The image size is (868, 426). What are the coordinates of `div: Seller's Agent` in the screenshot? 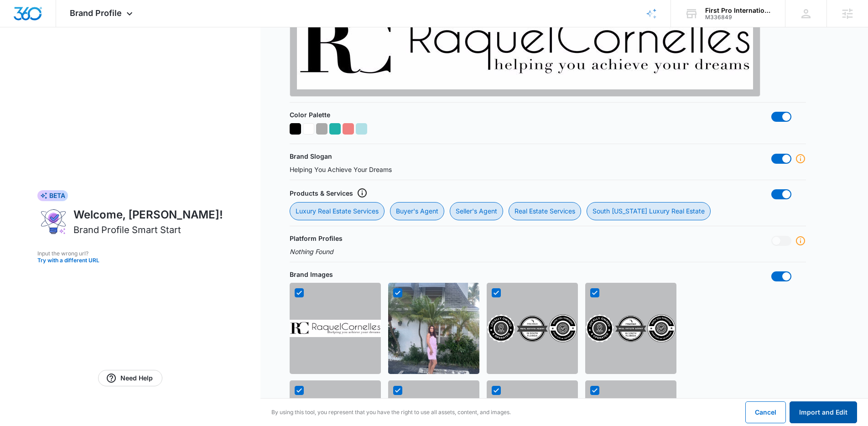 It's located at (476, 212).